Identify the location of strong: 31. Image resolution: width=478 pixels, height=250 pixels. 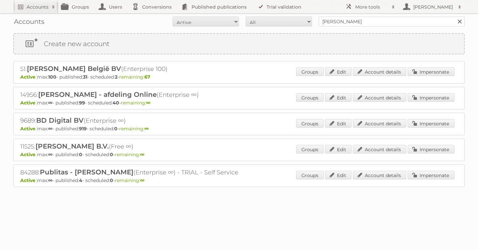
(85, 77).